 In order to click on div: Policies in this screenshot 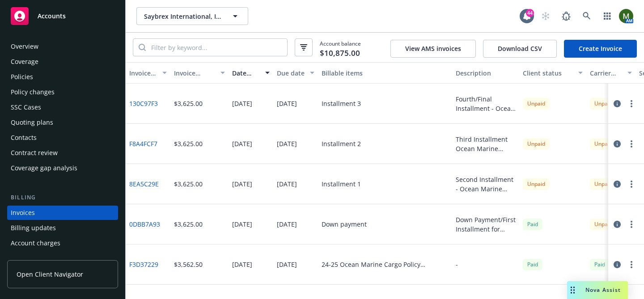, I will do `click(22, 77)`.